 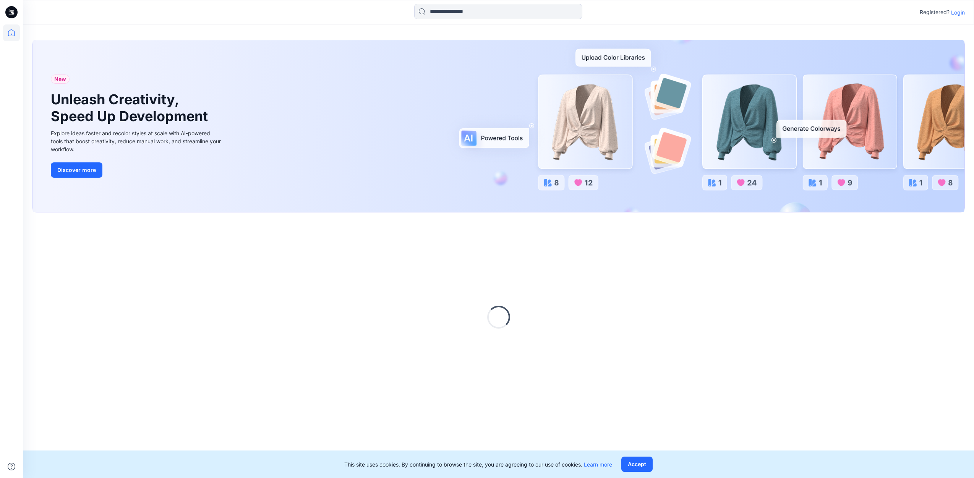 I want to click on button: Accept, so click(x=637, y=464).